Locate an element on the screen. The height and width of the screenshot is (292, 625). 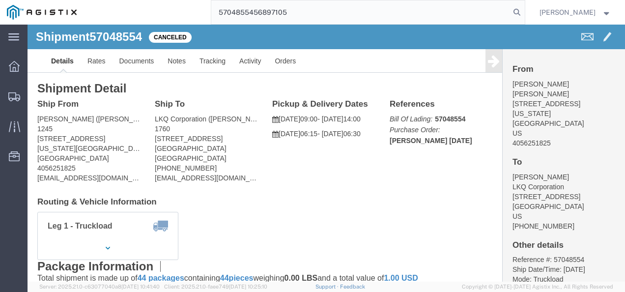
a: Support is located at coordinates (328, 286).